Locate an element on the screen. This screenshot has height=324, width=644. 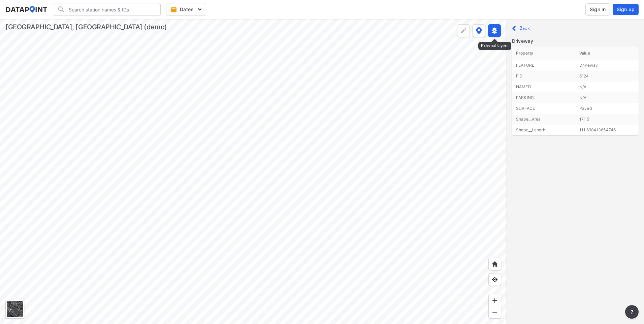
th: Value is located at coordinates (607, 53).